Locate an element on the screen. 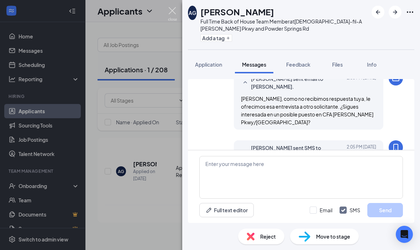 This screenshot has height=250, width=420. span: Application is located at coordinates (209, 64).